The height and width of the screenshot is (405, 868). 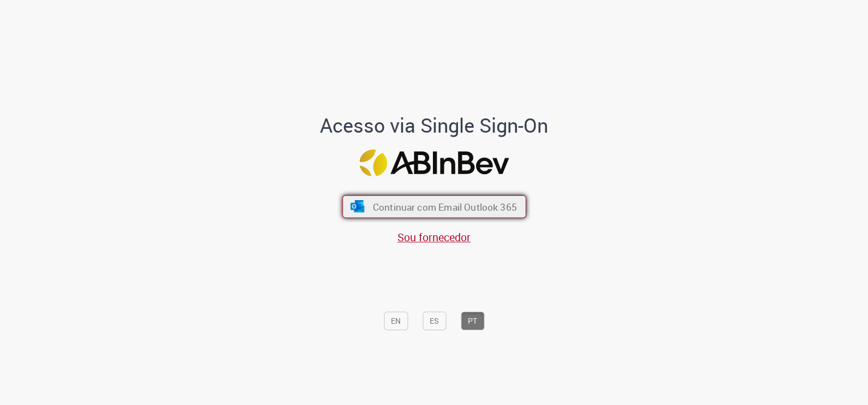 What do you see at coordinates (357, 207) in the screenshot?
I see `img: ícone Azure/Microsoft 360` at bounding box center [357, 207].